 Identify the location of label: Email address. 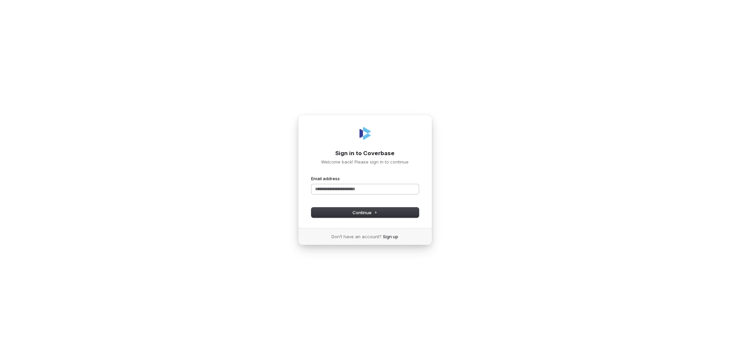
(326, 179).